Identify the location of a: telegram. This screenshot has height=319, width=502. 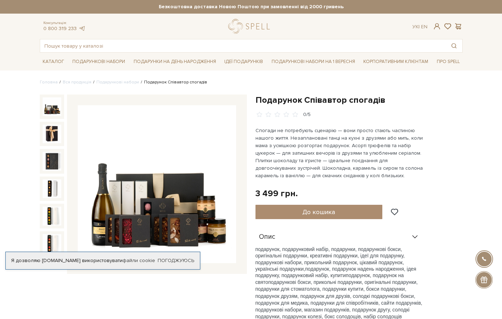
(82, 28).